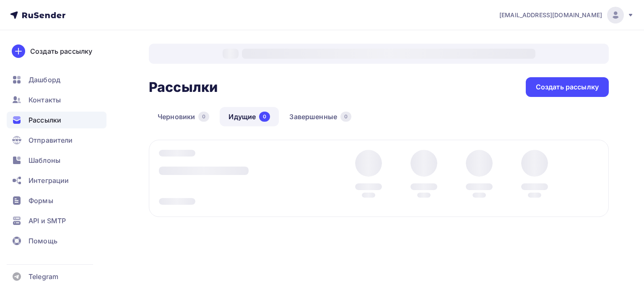 The width and height of the screenshot is (644, 295). Describe the element at coordinates (45, 160) in the screenshot. I see `span: Шаблоны` at that location.